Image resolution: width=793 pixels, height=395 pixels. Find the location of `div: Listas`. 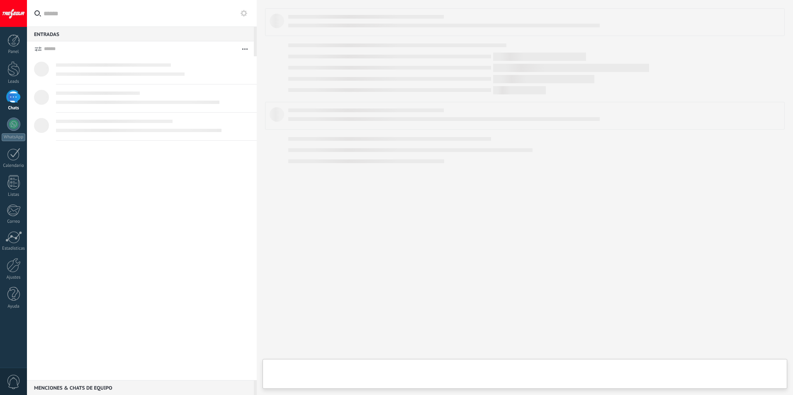

div: Listas is located at coordinates (14, 195).